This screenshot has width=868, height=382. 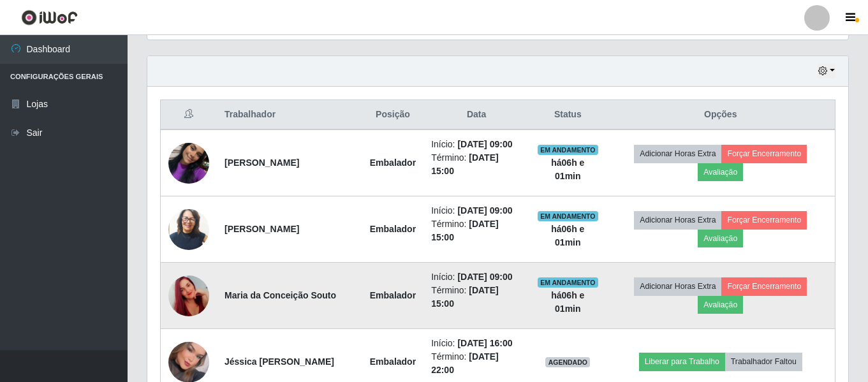 I want to click on img: 1704842067547.jpeg, so click(x=189, y=163).